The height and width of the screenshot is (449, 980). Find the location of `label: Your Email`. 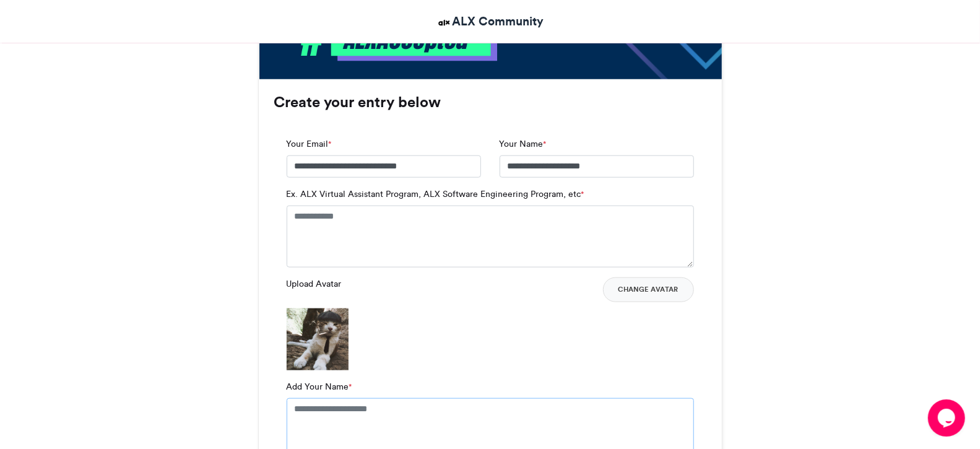

label: Your Email is located at coordinates (309, 143).